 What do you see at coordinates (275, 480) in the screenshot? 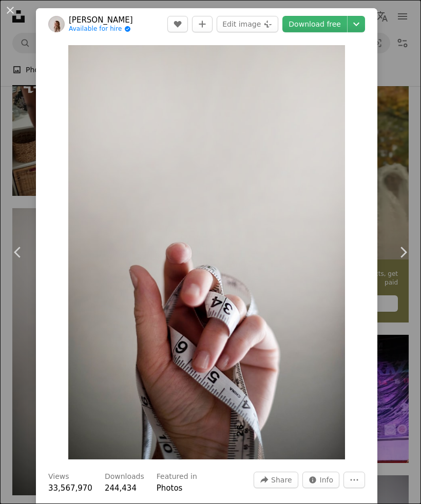
I see `button: Share this image` at bounding box center [275, 480].